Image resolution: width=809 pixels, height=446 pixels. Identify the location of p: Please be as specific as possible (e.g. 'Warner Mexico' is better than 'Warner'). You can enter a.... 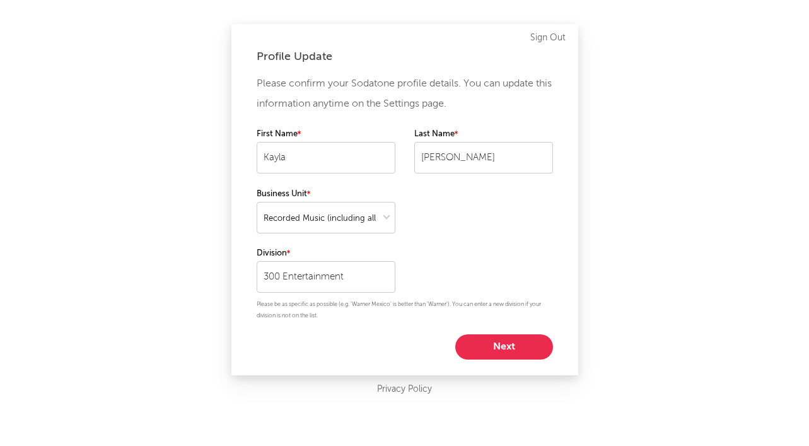
(405, 310).